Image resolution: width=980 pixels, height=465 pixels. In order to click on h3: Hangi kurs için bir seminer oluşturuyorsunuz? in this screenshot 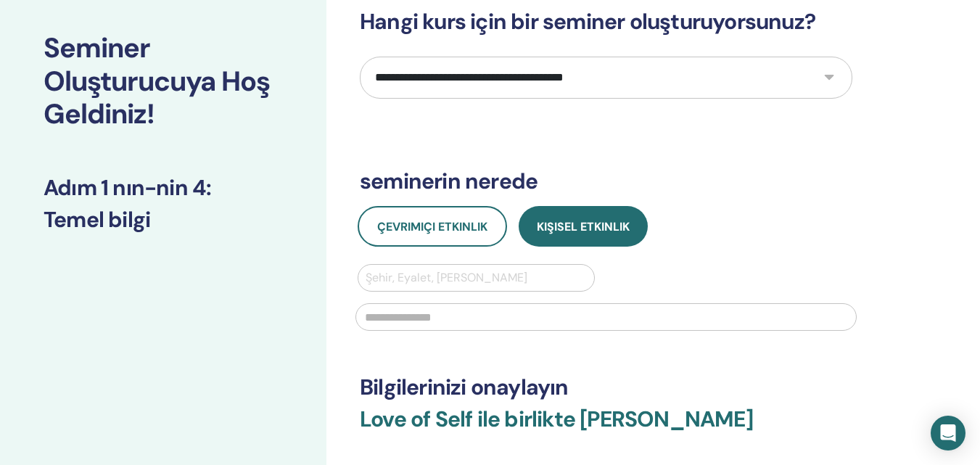, I will do `click(606, 22)`.